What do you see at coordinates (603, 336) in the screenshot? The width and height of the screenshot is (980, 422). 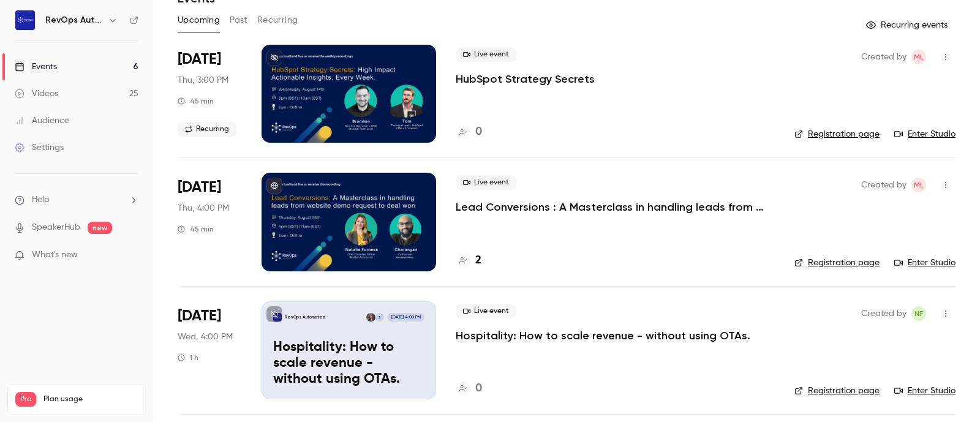 I see `a: Hospitality: How to scale revenue - without using OTAs.` at bounding box center [603, 336].